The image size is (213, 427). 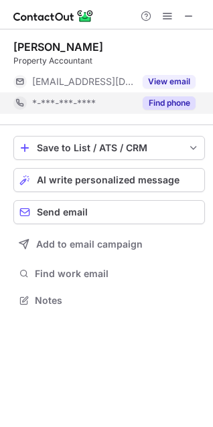 I want to click on button: Notes, so click(x=109, y=300).